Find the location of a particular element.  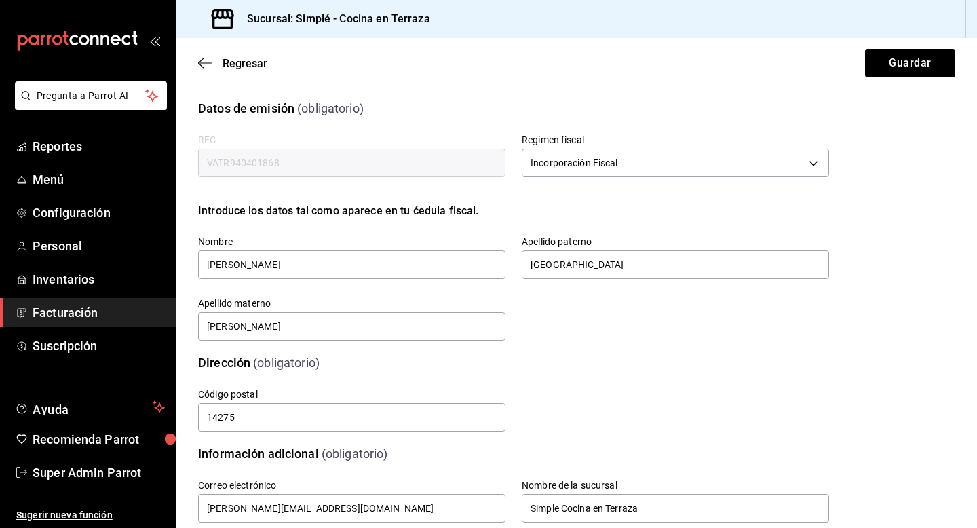

button: open_drawer_menu is located at coordinates (155, 41).